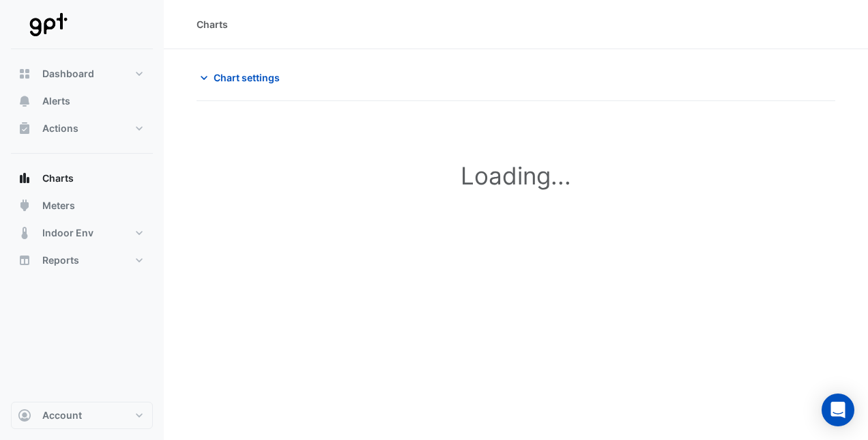 Image resolution: width=868 pixels, height=440 pixels. Describe the element at coordinates (61, 260) in the screenshot. I see `span: Reports` at that location.